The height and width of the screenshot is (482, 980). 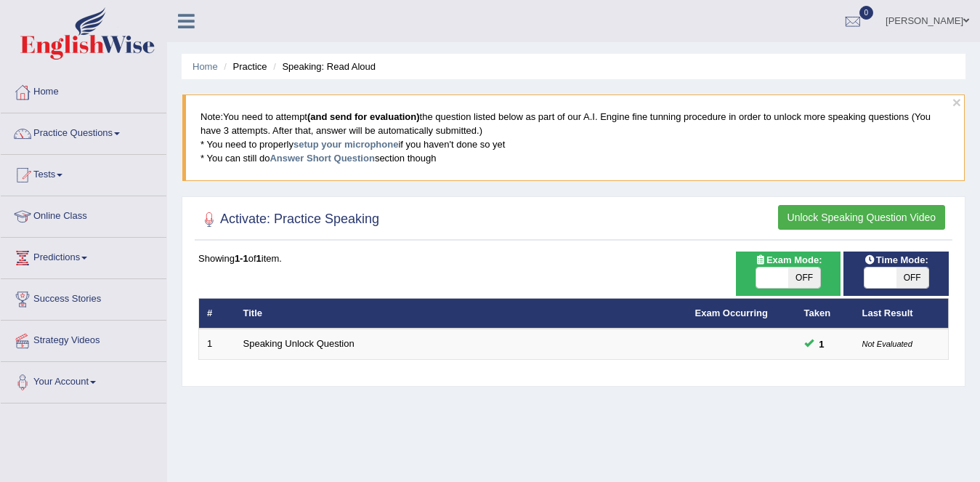 What do you see at coordinates (242, 258) in the screenshot?
I see `b: 1-1` at bounding box center [242, 258].